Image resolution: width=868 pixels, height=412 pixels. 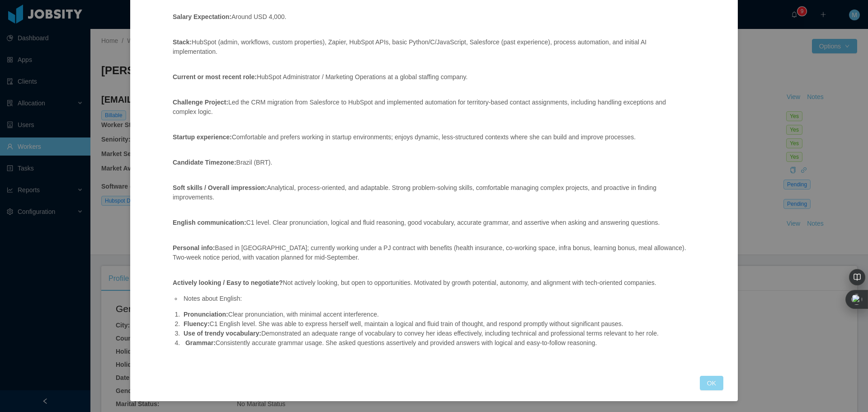 I want to click on strong: Salary Expectation:, so click(x=202, y=17).